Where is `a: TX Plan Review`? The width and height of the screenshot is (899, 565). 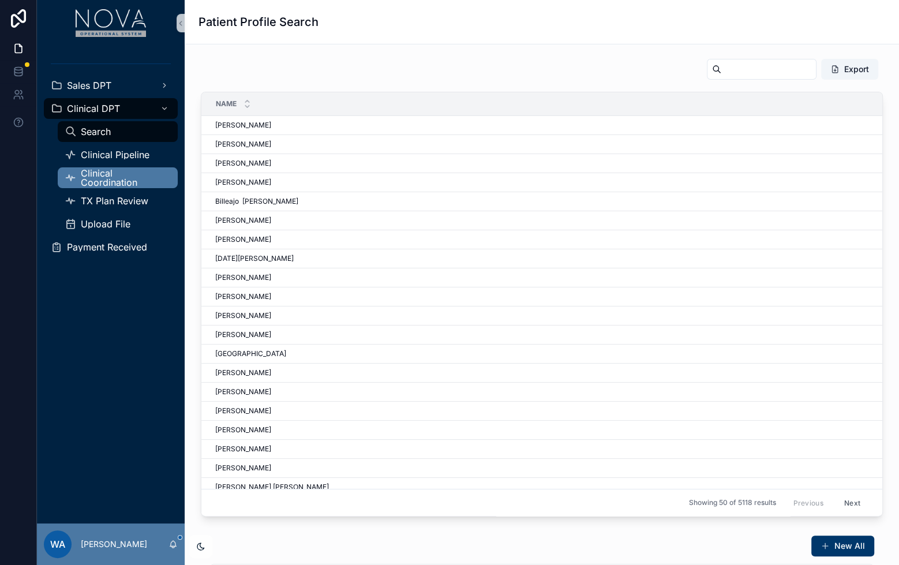 a: TX Plan Review is located at coordinates (118, 201).